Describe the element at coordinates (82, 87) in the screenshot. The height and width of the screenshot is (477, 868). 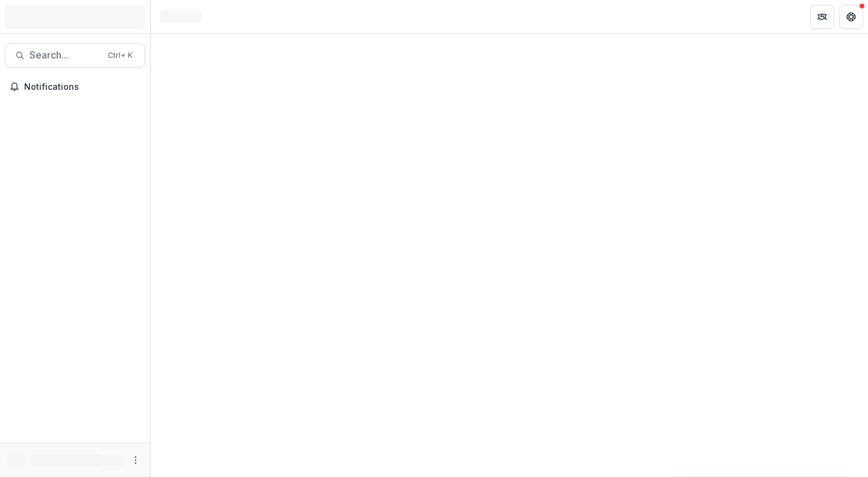
I see `span: Notifications` at that location.